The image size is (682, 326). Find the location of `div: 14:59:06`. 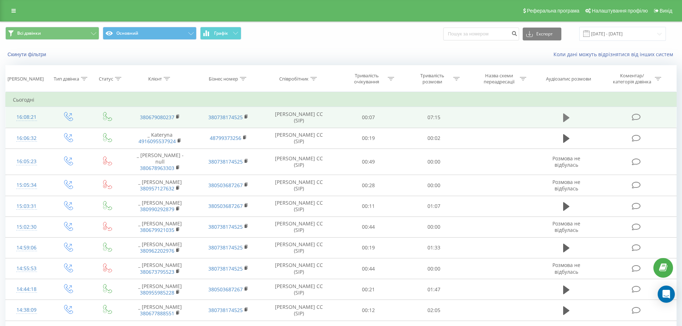

div: 14:59:06 is located at coordinates (26, 248).